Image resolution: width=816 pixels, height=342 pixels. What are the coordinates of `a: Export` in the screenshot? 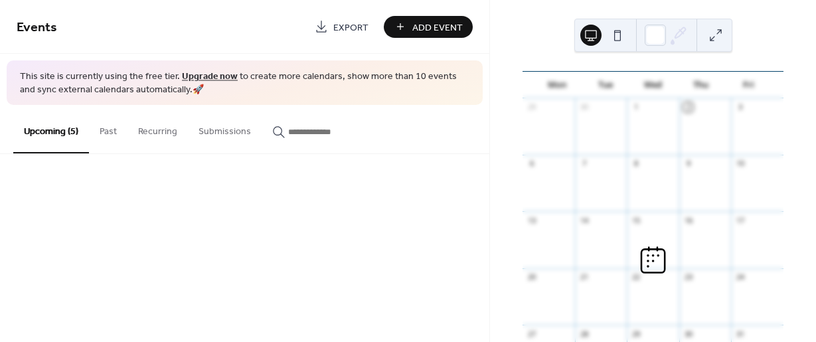 It's located at (341, 27).